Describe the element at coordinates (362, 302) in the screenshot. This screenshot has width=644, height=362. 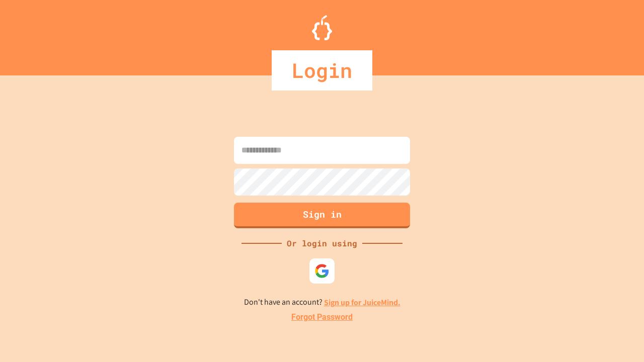
I see `a: Sign up for JuiceMind.` at that location.